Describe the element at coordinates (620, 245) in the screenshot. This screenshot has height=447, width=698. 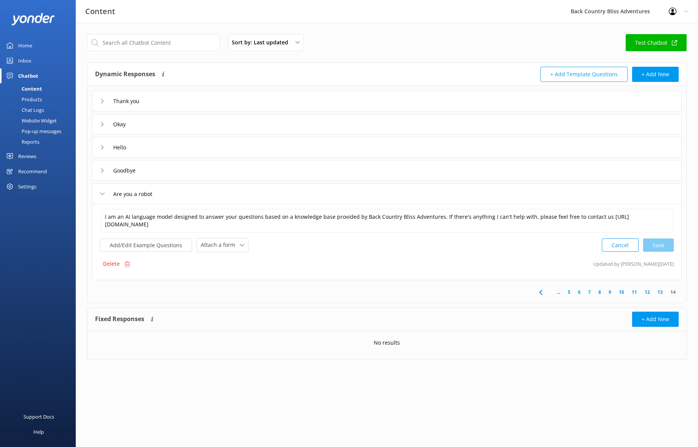
I see `button: Cancel` at that location.